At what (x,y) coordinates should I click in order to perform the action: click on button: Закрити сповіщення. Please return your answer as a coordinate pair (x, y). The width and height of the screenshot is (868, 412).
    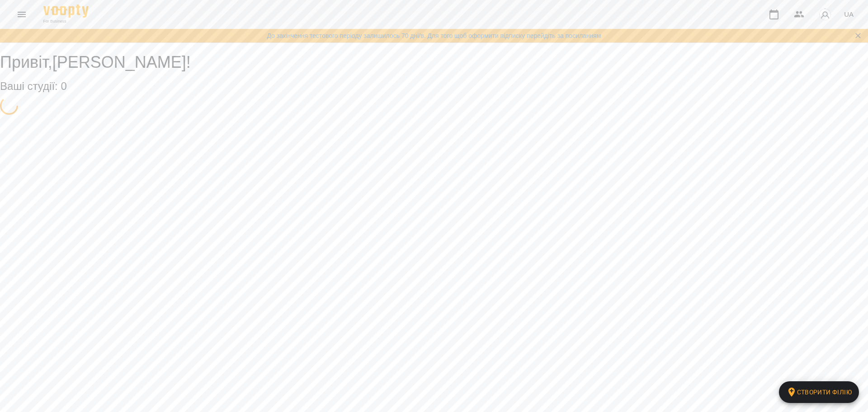
    Looking at the image, I should click on (858, 35).